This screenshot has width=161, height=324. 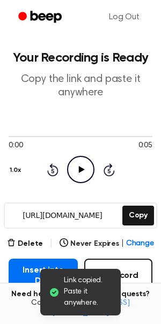 I want to click on a: Log Out, so click(x=124, y=17).